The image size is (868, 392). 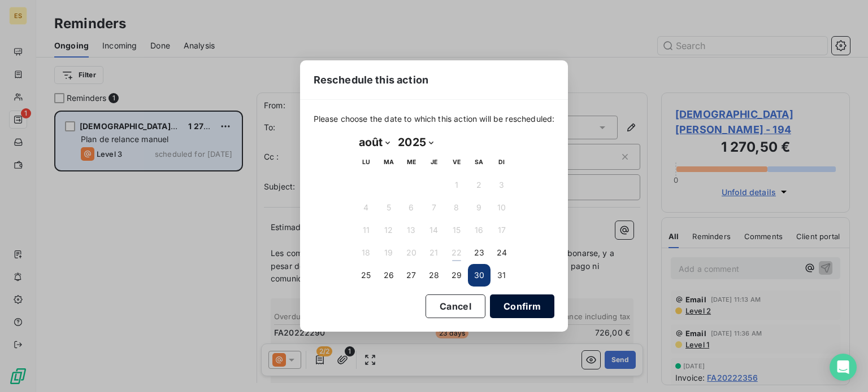 What do you see at coordinates (479, 186) in the screenshot?
I see `button: 2` at bounding box center [479, 186].